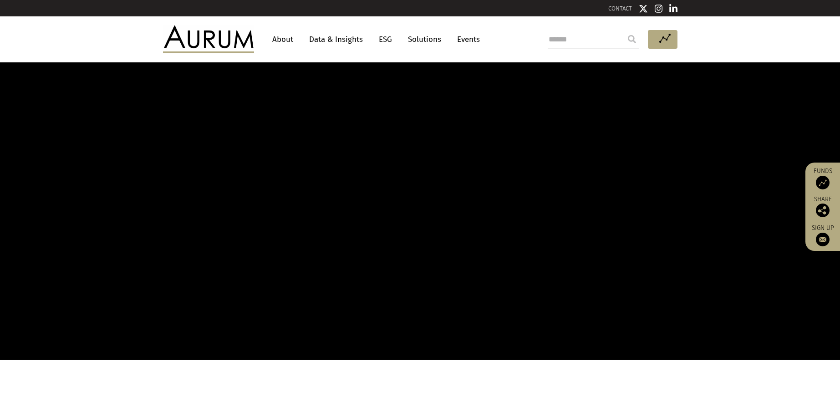 The width and height of the screenshot is (840, 413). What do you see at coordinates (209, 39) in the screenshot?
I see `img: Aurum` at bounding box center [209, 39].